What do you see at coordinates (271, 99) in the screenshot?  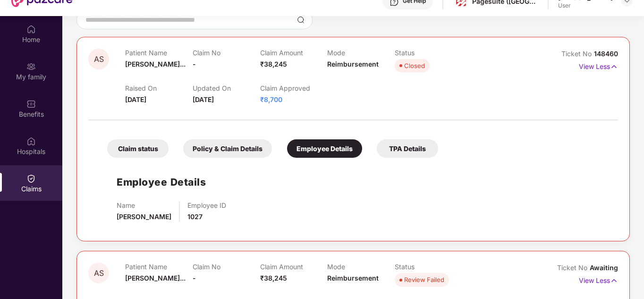 I see `span: ₹8,700` at bounding box center [271, 99].